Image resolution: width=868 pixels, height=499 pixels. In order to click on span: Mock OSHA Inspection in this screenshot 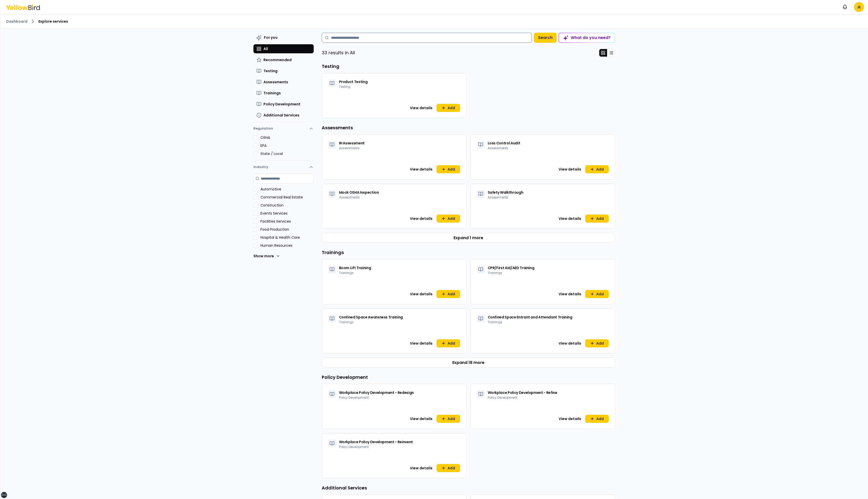, I will do `click(359, 192)`.